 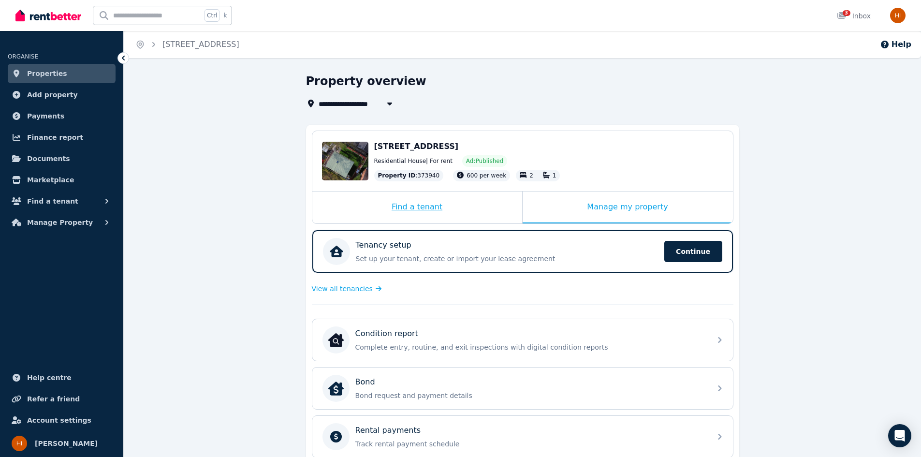 I want to click on a: Refer a friend, so click(x=61, y=399).